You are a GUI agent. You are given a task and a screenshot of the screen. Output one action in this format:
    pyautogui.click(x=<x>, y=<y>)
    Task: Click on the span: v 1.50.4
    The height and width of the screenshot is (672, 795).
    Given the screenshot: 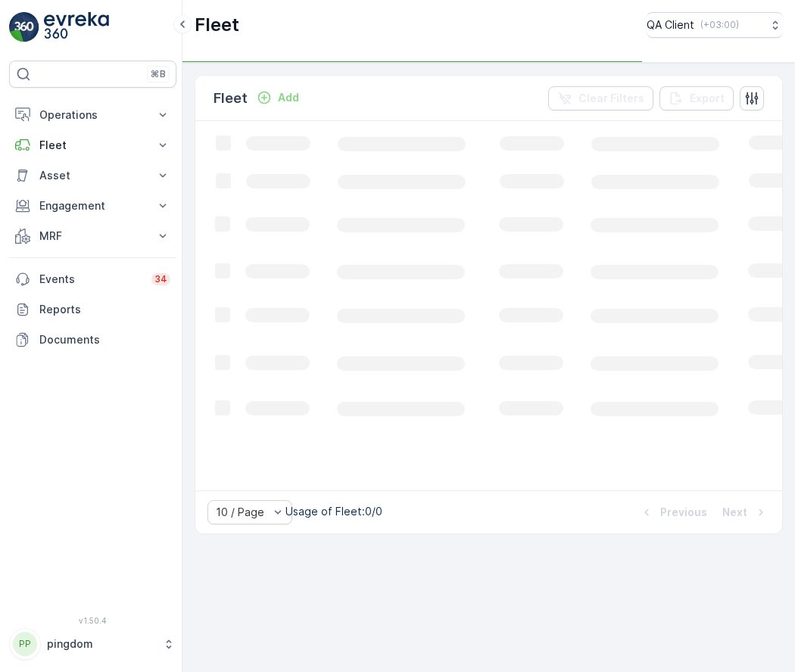 What is the action you would take?
    pyautogui.click(x=92, y=621)
    